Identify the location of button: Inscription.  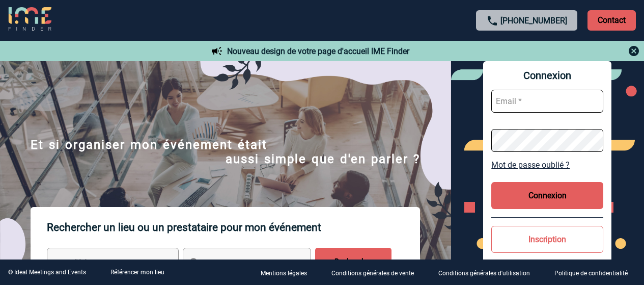
(548, 239).